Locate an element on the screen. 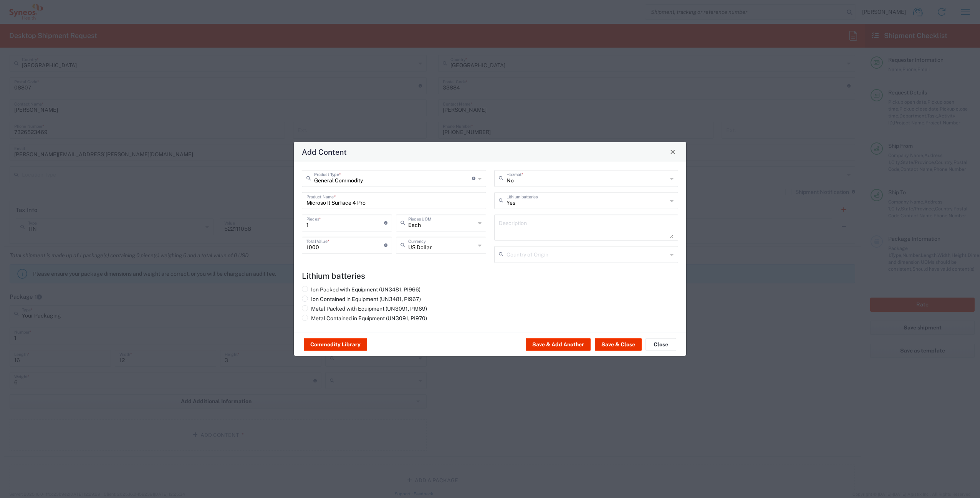  button: Save & Close is located at coordinates (618, 345).